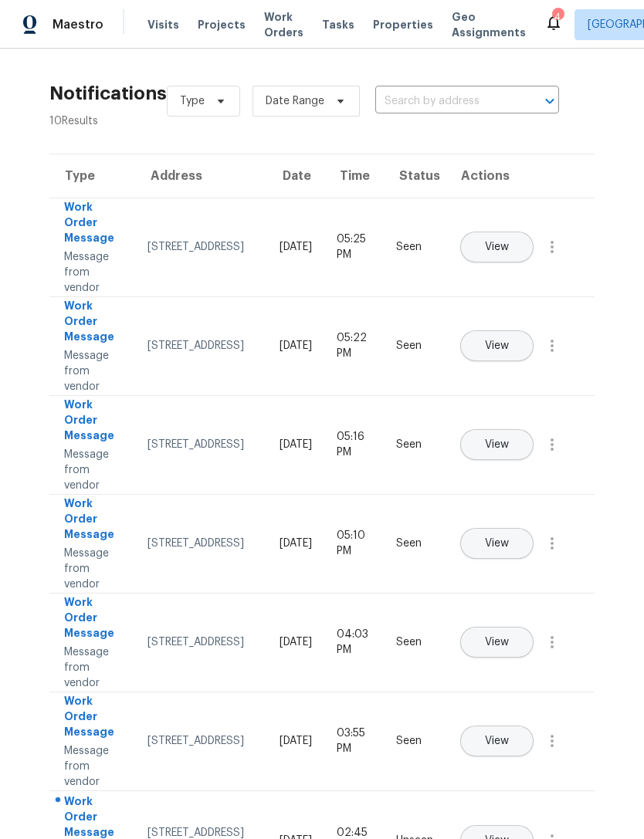 This screenshot has width=644, height=839. I want to click on div: 03:55 PM, so click(353, 741).